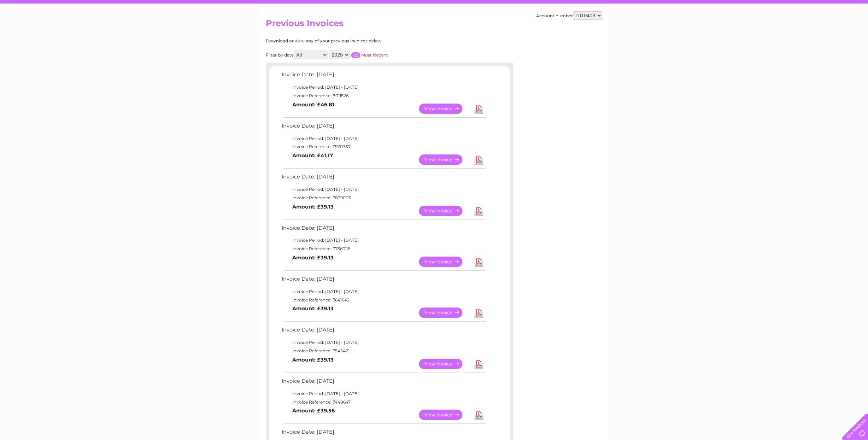  Describe the element at coordinates (811, 32) in the screenshot. I see `a: Blog` at that location.